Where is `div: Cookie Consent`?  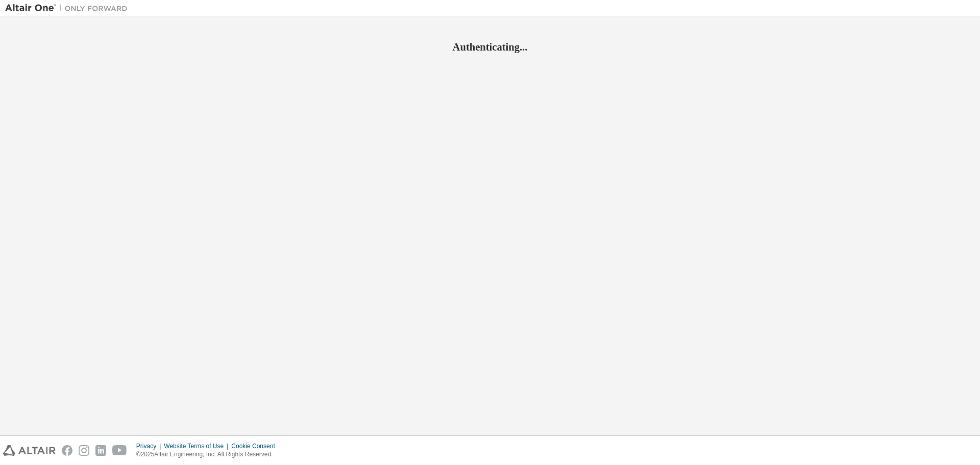 div: Cookie Consent is located at coordinates (255, 446).